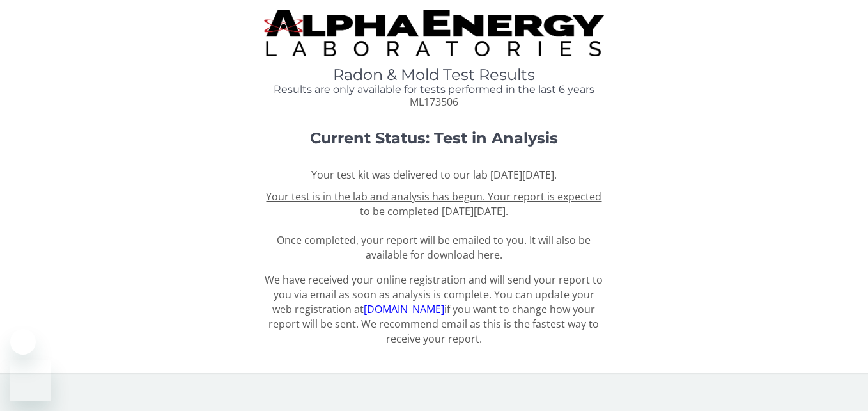  I want to click on img: TightCrop.jpg, so click(433, 33).